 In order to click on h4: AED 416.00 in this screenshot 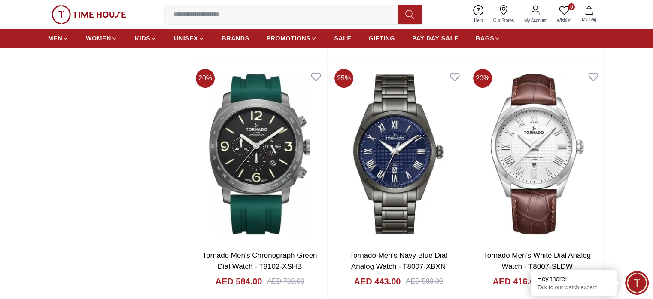, I will do `click(516, 281)`.